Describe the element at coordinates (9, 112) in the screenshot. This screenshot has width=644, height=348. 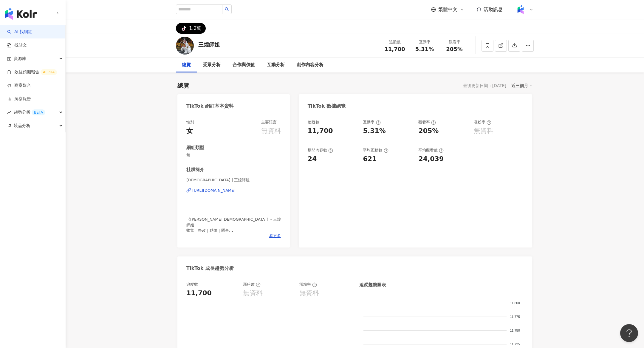
I see `span: rise` at that location.